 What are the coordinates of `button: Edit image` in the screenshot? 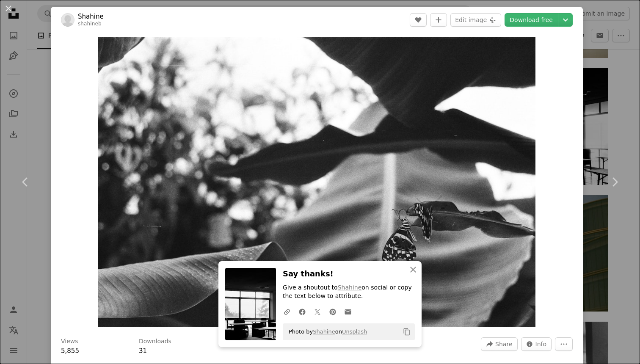 It's located at (476, 20).